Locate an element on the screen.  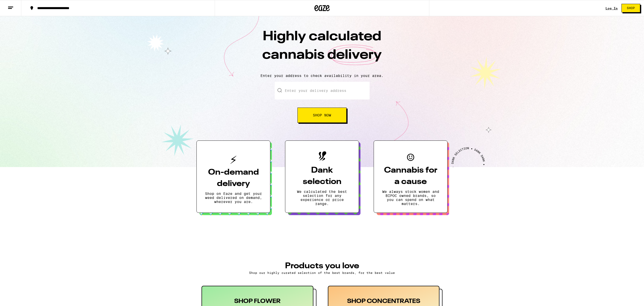
button: Dank selectionWe calculated the best selection for any experience or price range. is located at coordinates (322, 177).